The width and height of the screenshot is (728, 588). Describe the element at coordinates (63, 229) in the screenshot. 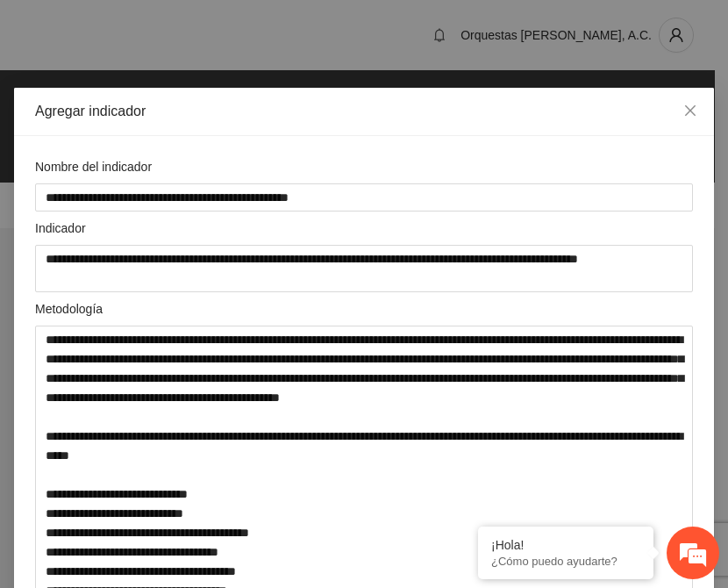

I see `span: Indicador` at that location.